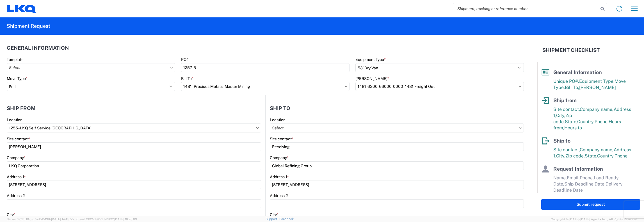 This screenshot has height=222, width=644. I want to click on span: Ship Deadline Date,, so click(585, 184).